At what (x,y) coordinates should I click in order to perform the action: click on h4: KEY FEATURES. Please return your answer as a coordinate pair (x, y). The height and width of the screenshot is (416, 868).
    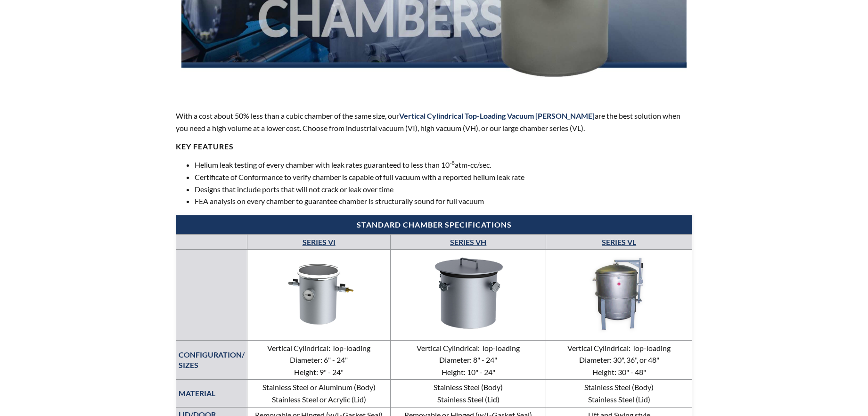
    Looking at the image, I should click on (434, 146).